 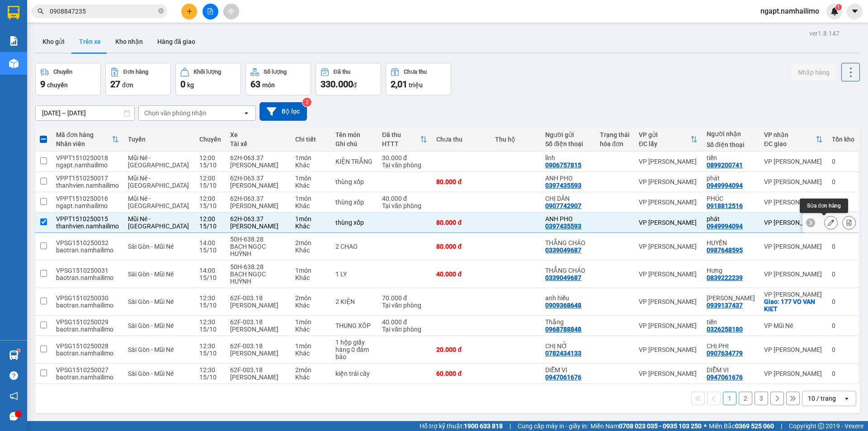 What do you see at coordinates (831, 222) in the screenshot?
I see `div: Sửa đơn hàng` at bounding box center [831, 222].